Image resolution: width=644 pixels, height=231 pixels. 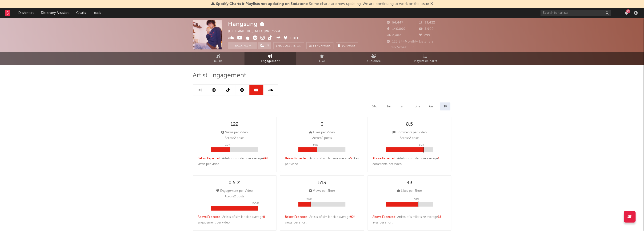 I want to click on p: 26 %, so click(x=309, y=200).